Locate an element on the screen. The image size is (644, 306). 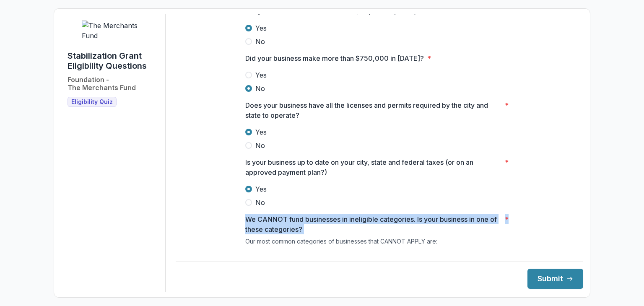
p: We CANNOT fund businesses in ineligible categories. Is your business in one of these categories? is located at coordinates (373, 224).